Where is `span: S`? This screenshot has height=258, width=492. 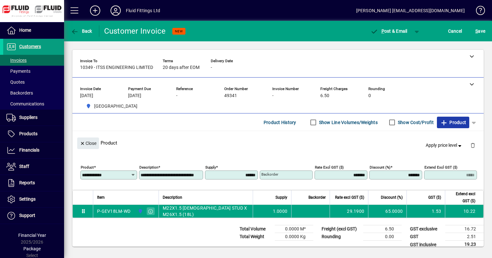
span: S is located at coordinates (476, 31).